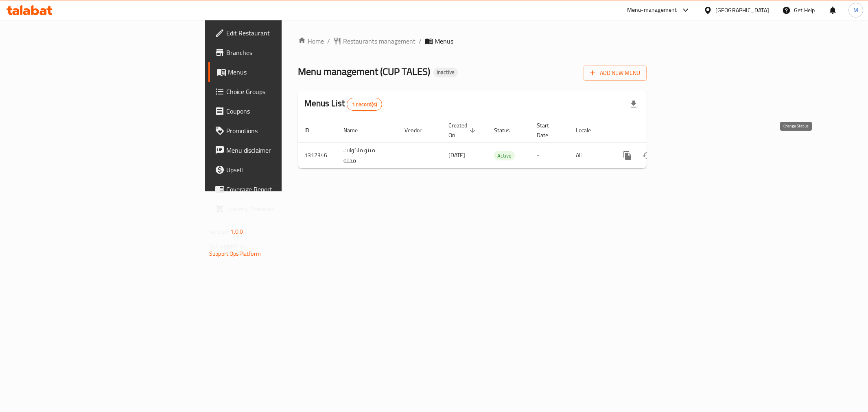  What do you see at coordinates (652, 10) in the screenshot?
I see `div: Menu-management` at bounding box center [652, 10].